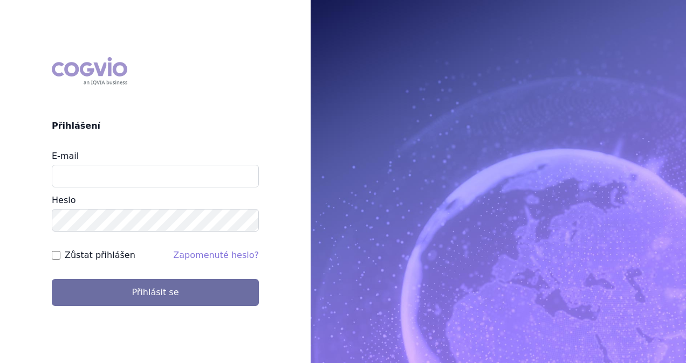  I want to click on a: Zapomenuté heslo?, so click(216, 255).